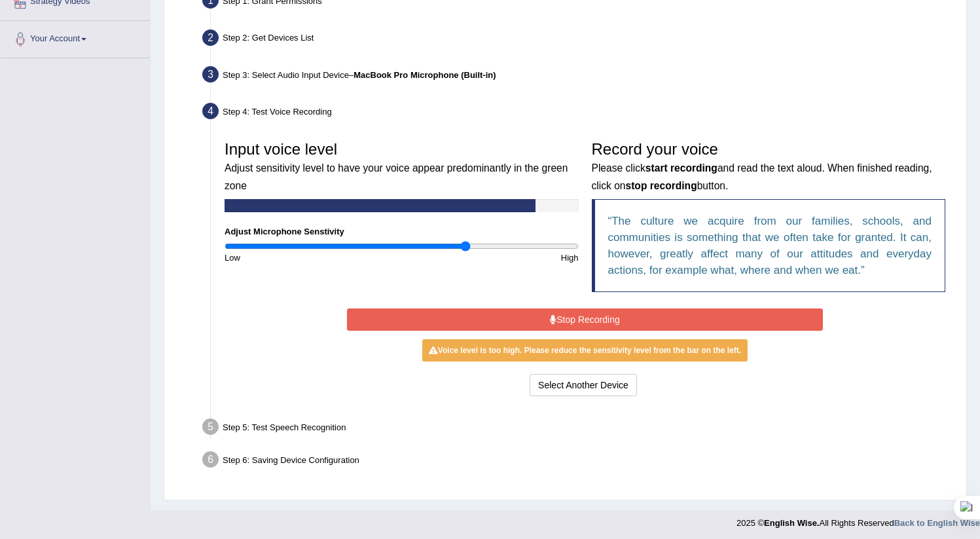 The height and width of the screenshot is (539, 980). Describe the element at coordinates (401, 166) in the screenshot. I see `h3: Input voice level` at that location.